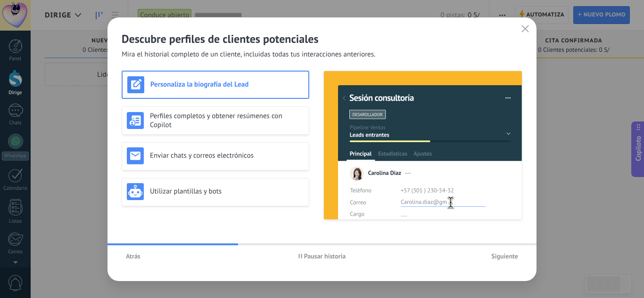 The height and width of the screenshot is (298, 644). I want to click on font: Enviar chats y correos electrónicos, so click(201, 156).